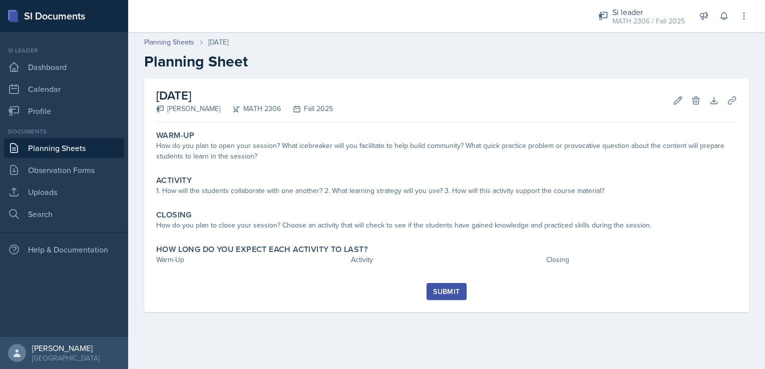 The width and height of the screenshot is (765, 369). I want to click on div: Documents, so click(64, 132).